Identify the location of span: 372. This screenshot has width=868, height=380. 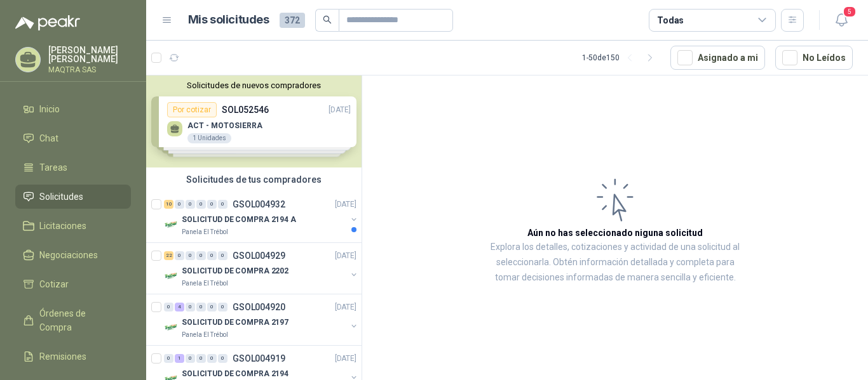
(293, 20).